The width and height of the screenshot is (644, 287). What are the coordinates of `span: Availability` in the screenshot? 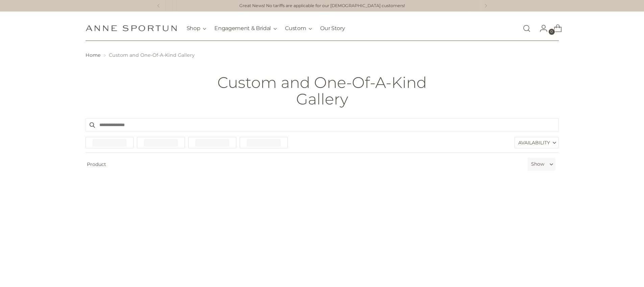 It's located at (534, 142).